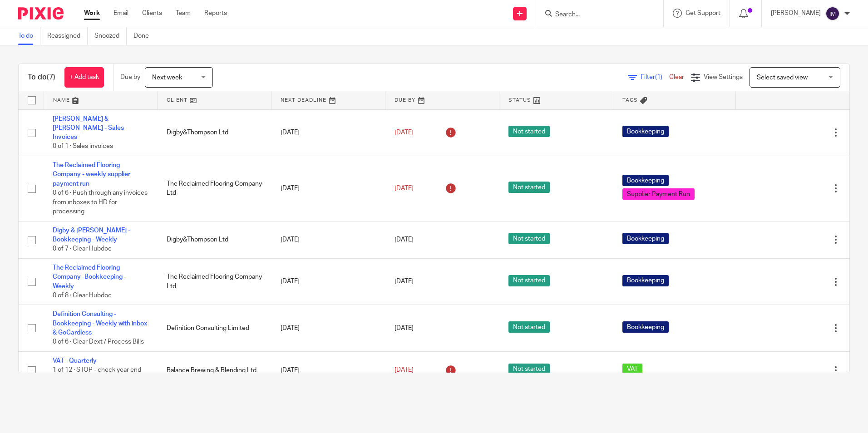 The image size is (868, 433). What do you see at coordinates (214, 328) in the screenshot?
I see `td: Definition Consulting Limited` at bounding box center [214, 328].